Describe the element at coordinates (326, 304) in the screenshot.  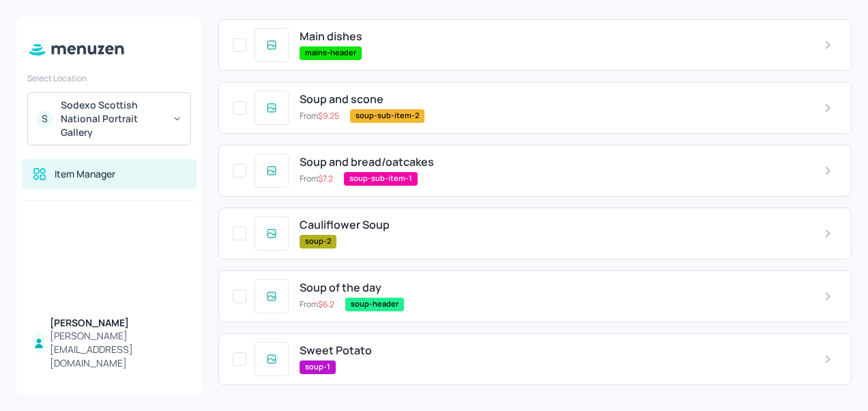
I see `span: $ 6.2` at that location.